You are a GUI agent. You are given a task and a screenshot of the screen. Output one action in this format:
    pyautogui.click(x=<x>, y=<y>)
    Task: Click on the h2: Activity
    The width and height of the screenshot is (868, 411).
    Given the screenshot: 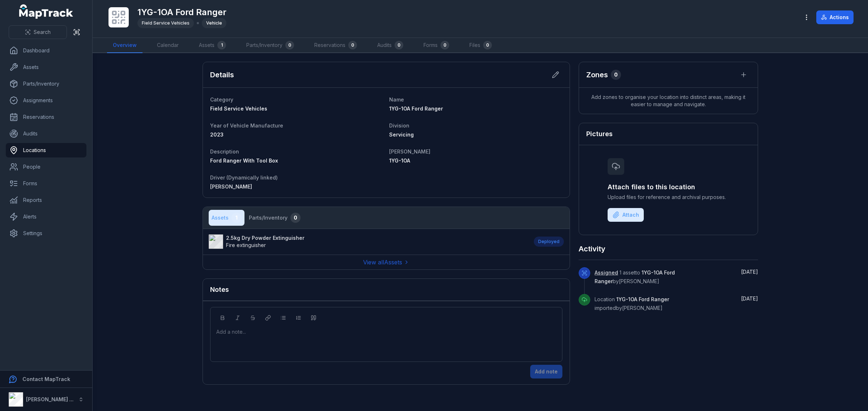 What is the action you would take?
    pyautogui.click(x=592, y=249)
    